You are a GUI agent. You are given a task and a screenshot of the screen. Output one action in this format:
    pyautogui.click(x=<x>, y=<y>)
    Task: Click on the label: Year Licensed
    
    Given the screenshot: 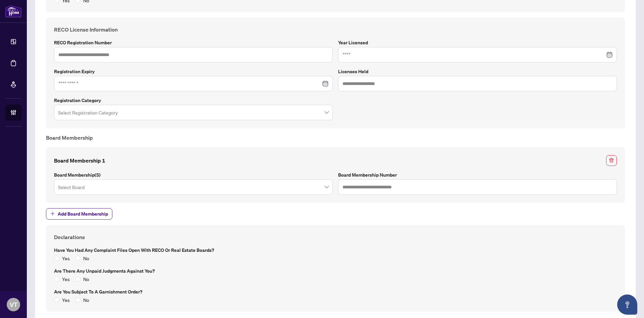 What is the action you would take?
    pyautogui.click(x=478, y=43)
    